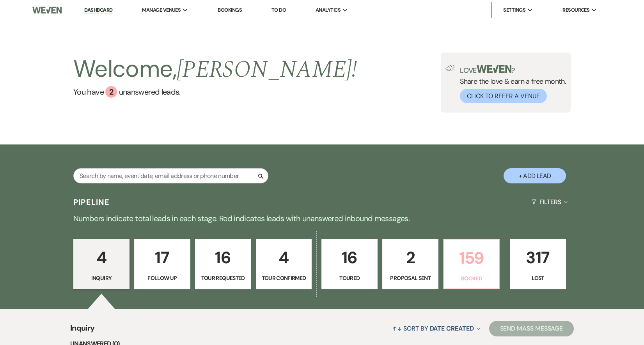 The height and width of the screenshot is (345, 644). What do you see at coordinates (111, 92) in the screenshot?
I see `div: 2` at bounding box center [111, 92].